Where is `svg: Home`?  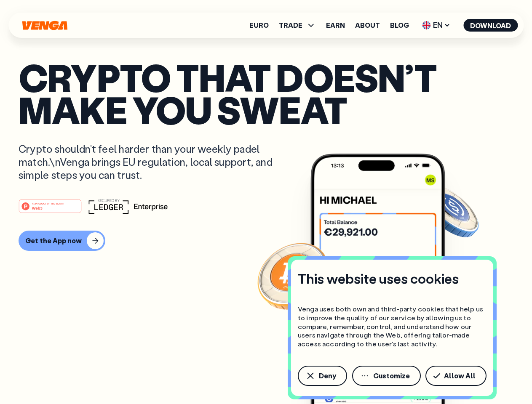
svg: Home is located at coordinates (44, 26).